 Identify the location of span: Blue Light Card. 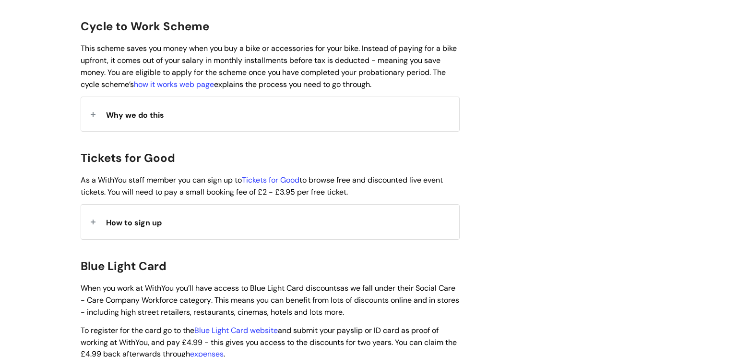
(123, 265).